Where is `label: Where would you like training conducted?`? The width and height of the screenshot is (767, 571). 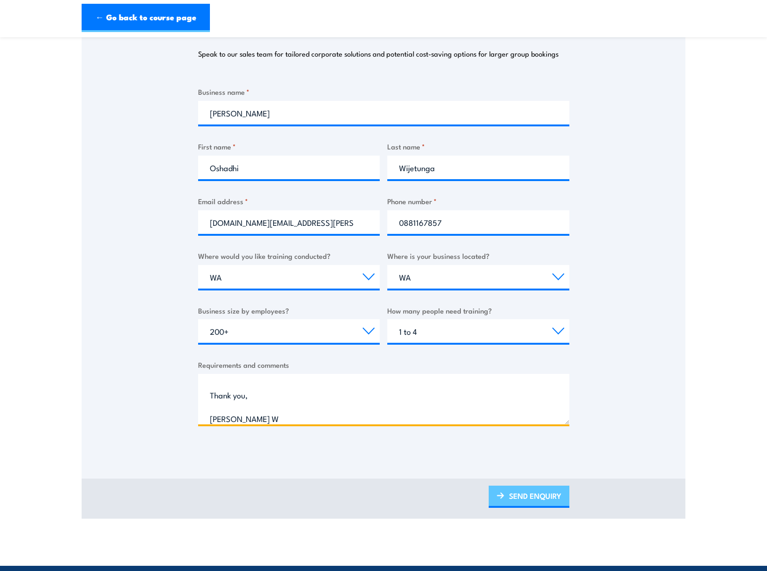
label: Where would you like training conducted? is located at coordinates (289, 256).